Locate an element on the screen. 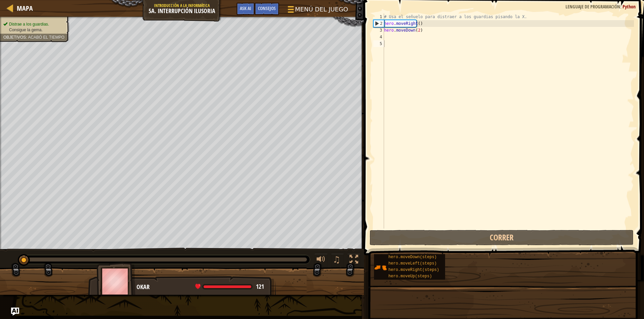  span: hero.moveDown(steps) is located at coordinates (413, 257).